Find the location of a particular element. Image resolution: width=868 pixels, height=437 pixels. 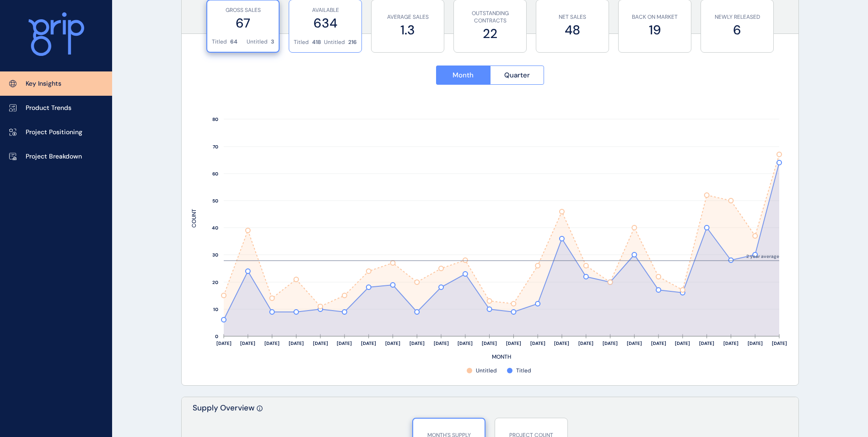

p: 418 is located at coordinates (317, 42).